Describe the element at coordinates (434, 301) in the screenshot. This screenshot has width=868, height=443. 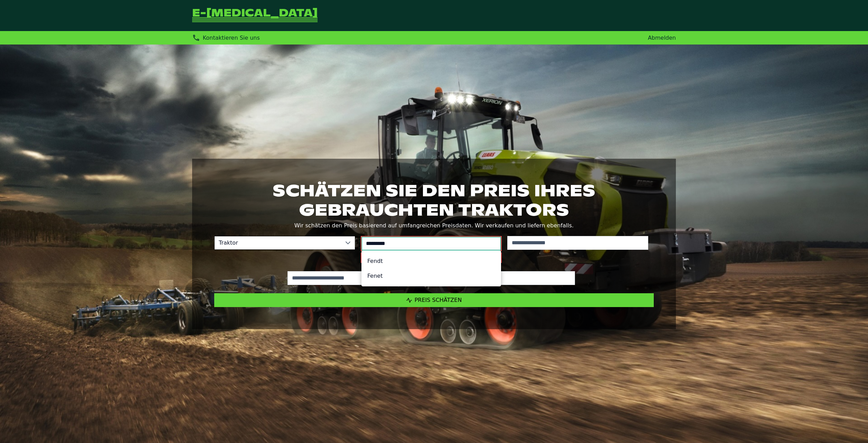
I see `button: Preis schätzen` at that location.